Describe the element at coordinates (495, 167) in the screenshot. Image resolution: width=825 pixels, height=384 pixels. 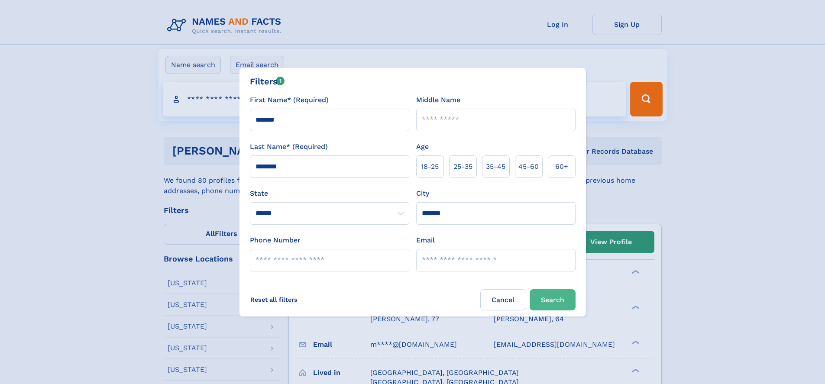
I see `span: 35‑45` at that location.